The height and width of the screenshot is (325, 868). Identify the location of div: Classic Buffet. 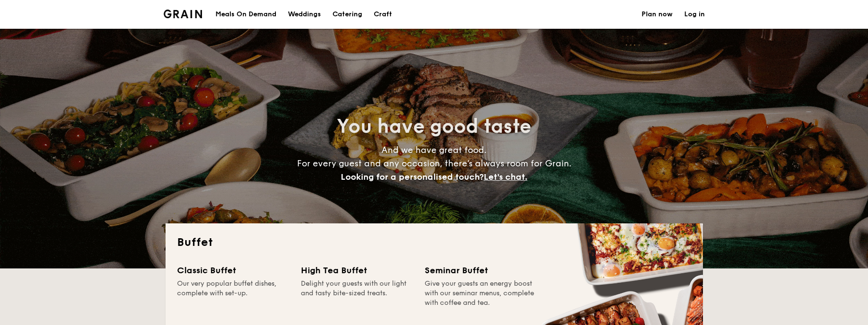
(233, 270).